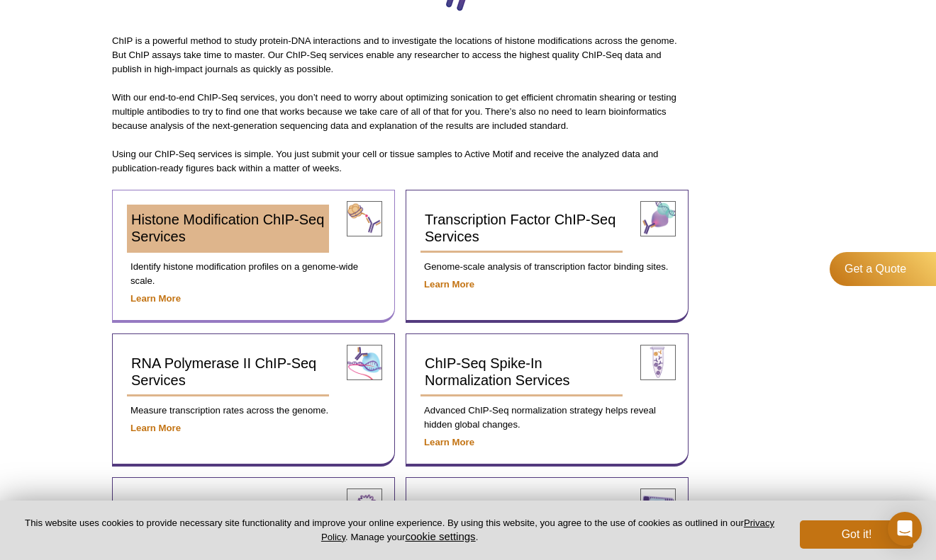  Describe the element at coordinates (253, 274) in the screenshot. I see `p: Identify histone modification profiles on a genome-wide scale.` at that location.